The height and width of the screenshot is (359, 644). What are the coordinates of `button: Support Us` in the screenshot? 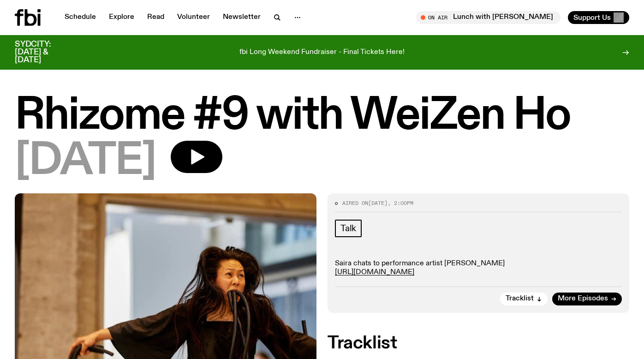 It's located at (598, 18).